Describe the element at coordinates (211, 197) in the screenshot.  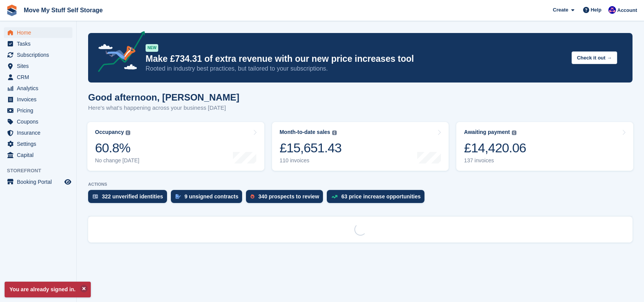
I see `div: 9 unsigned contracts` at that location.